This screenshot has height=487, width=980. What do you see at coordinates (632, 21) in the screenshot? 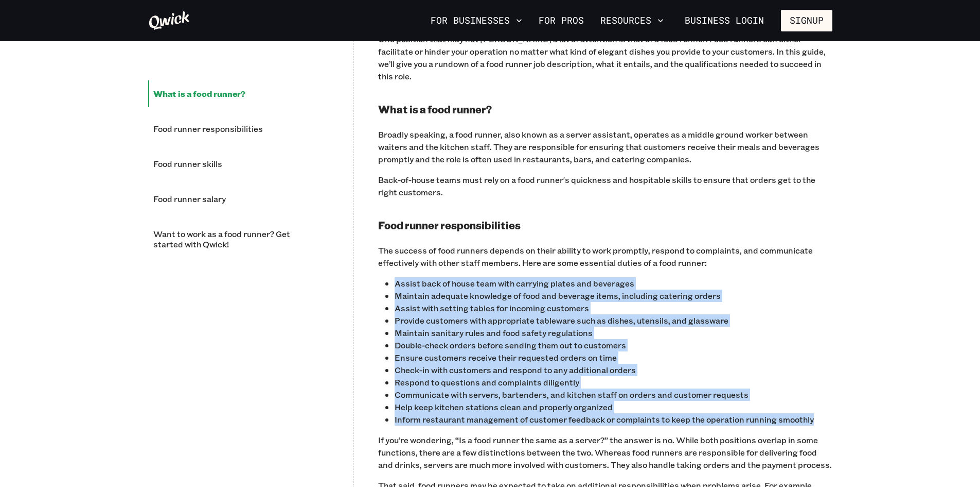
I see `button: Resources` at bounding box center [632, 21].